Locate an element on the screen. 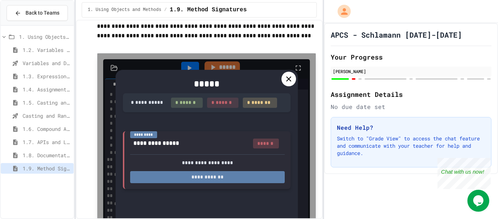 Image resolution: width=498 pixels, height=219 pixels. h2: Your Progress is located at coordinates (411, 57).